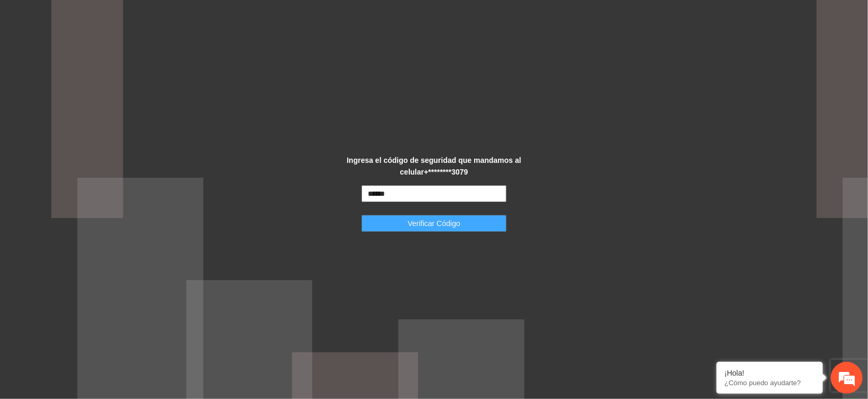 Image resolution: width=868 pixels, height=399 pixels. Describe the element at coordinates (770, 374) in the screenshot. I see `div: ¡Hola!` at that location.